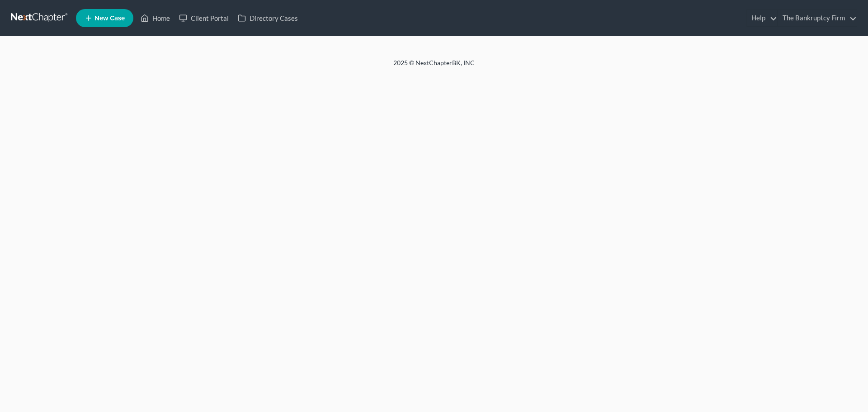 Image resolution: width=868 pixels, height=412 pixels. Describe the element at coordinates (818, 18) in the screenshot. I see `a: The Bankruptcy Firm` at that location.